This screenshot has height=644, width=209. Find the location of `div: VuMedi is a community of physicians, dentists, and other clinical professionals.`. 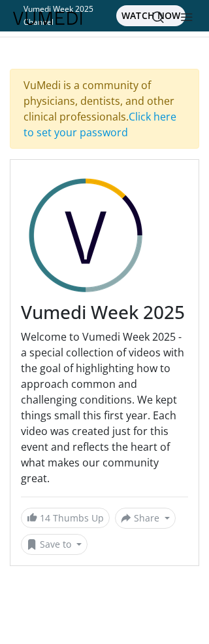

div: VuMedi is a community of physicians, dentists, and other clinical professionals. is located at coordinates (104, 108).